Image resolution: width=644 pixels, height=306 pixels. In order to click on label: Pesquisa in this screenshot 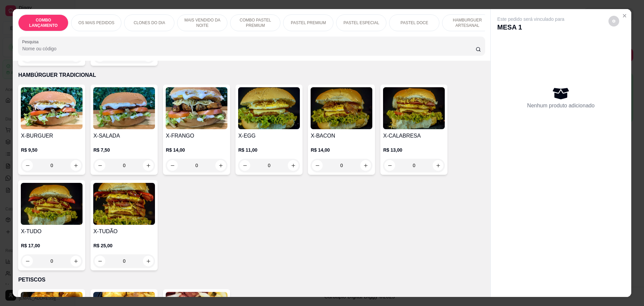, I will do `click(31, 42)`.